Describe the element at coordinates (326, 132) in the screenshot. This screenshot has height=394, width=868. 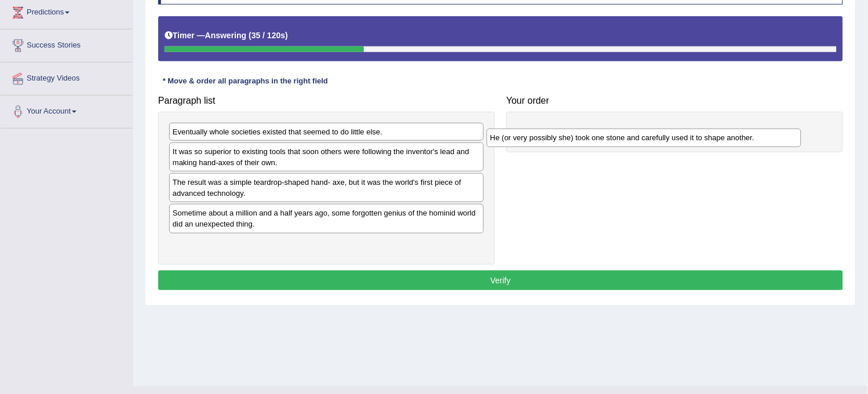
I see `div: Eventually whole societies existed that seemed to do little else.` at that location.